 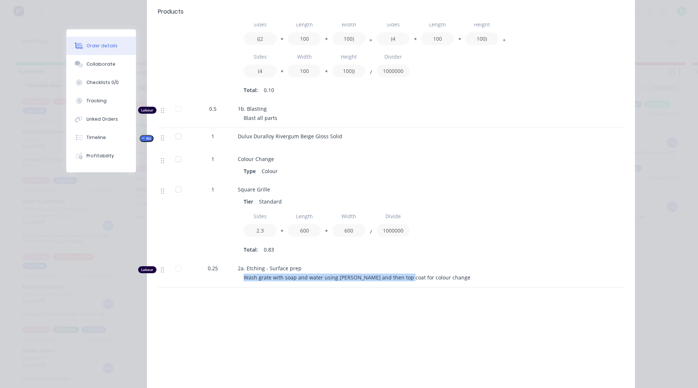 What do you see at coordinates (270, 201) in the screenshot?
I see `div: Standard` at bounding box center [270, 201].